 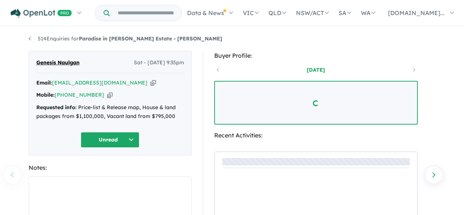 I want to click on div: Price-list & Release map, House & land packages from $1,100,000, Vacant land from $795,000, so click(x=110, y=112).